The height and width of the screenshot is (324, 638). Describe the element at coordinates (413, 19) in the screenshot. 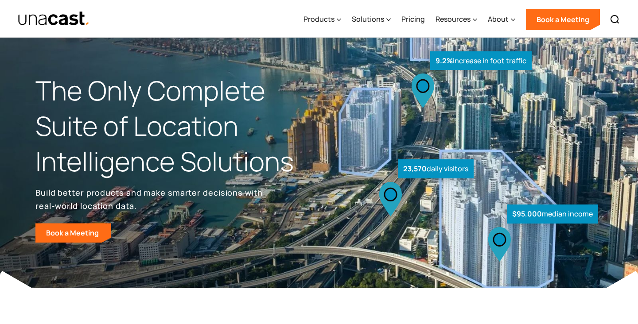

I see `a: Pricing` at that location.